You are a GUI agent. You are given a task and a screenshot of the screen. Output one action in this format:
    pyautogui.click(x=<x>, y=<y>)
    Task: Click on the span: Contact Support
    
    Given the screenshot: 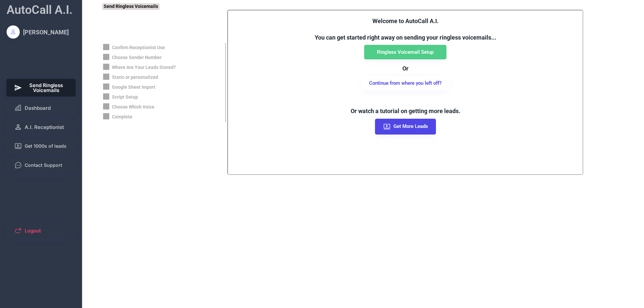 What is the action you would take?
    pyautogui.click(x=44, y=165)
    